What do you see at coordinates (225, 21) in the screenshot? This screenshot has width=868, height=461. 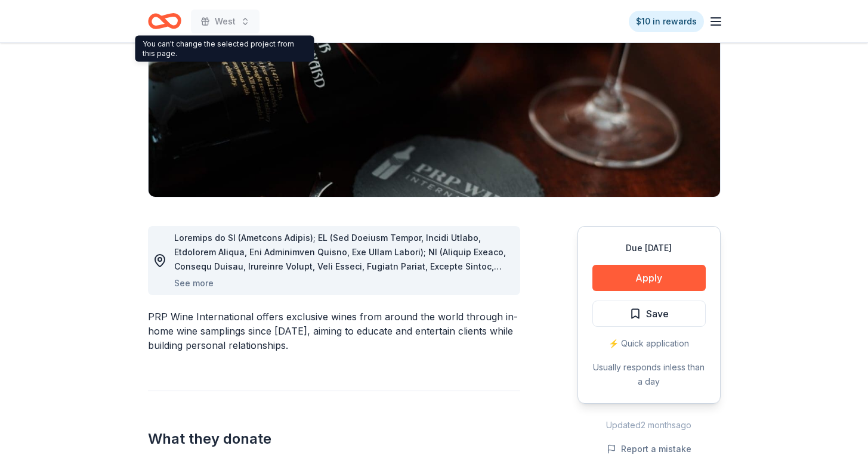 I see `span: West` at bounding box center [225, 21].